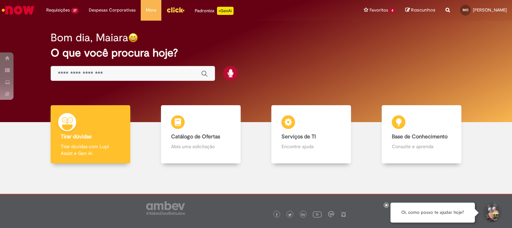 The image size is (512, 228). I want to click on div: Oi, como posso te ajudar hoje?, so click(433, 212).